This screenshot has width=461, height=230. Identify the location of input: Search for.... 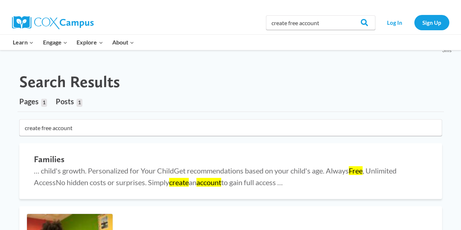
(231, 128).